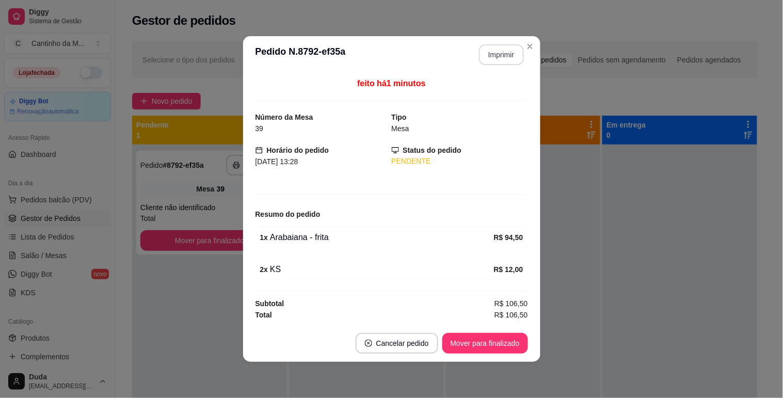 The width and height of the screenshot is (783, 398). What do you see at coordinates (399, 117) in the screenshot?
I see `strong: Tipo` at bounding box center [399, 117].